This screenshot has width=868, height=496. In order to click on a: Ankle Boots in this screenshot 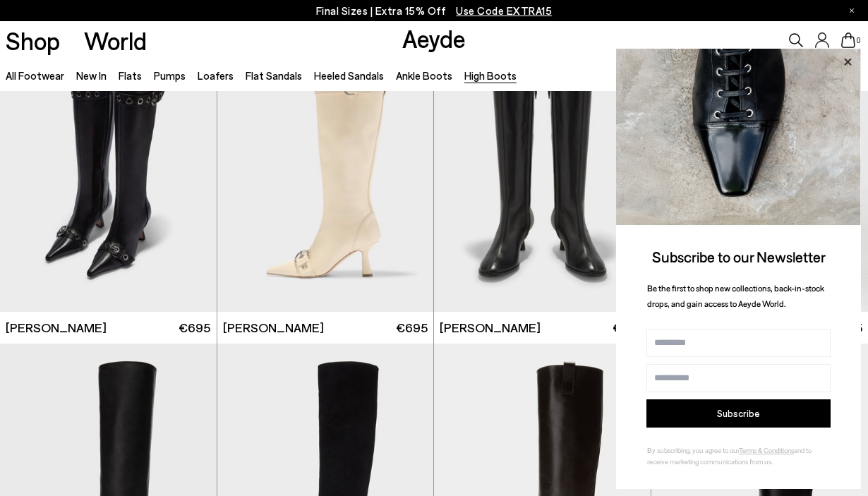, I will do `click(424, 76)`.